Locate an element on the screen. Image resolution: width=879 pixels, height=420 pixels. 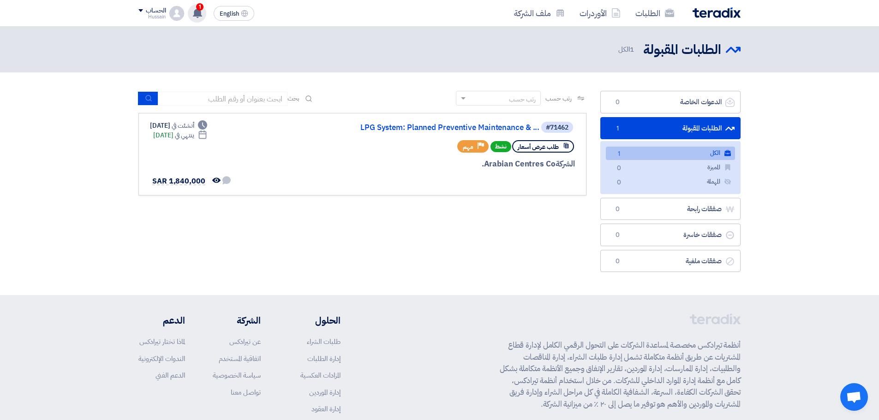
div: #71462 is located at coordinates (557, 128).